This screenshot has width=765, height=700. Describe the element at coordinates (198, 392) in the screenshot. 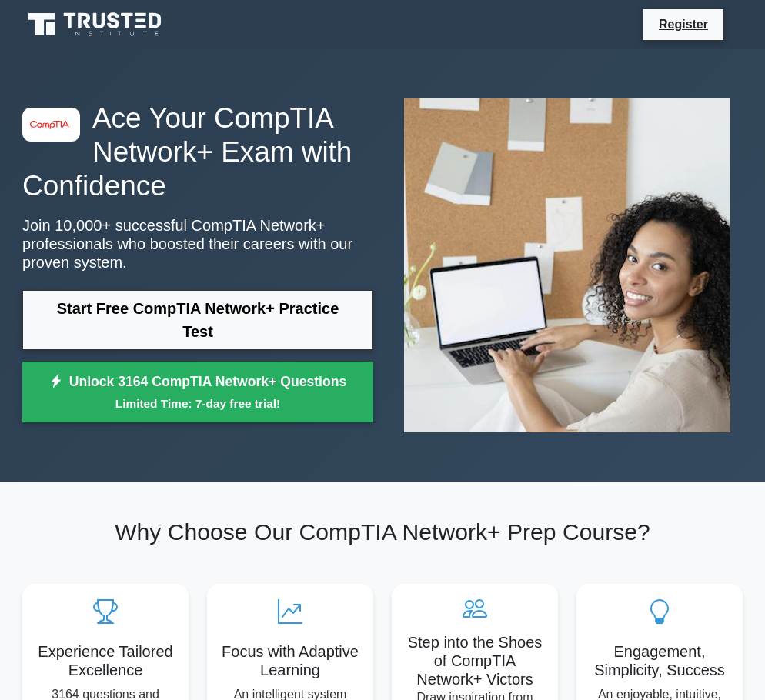

I see `a: Unlock 3164 CompTIA Network+ QuestionsLimited Time: 7-day free trial!` at that location.